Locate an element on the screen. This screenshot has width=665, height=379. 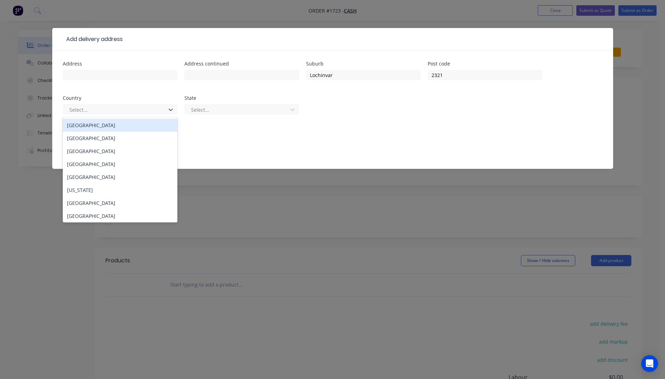
div: Add delivery address is located at coordinates (93, 39).